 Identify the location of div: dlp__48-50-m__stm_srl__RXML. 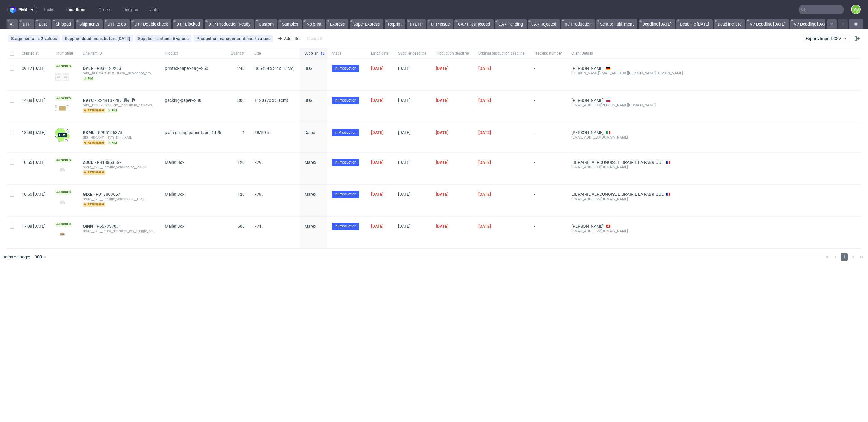
(119, 137).